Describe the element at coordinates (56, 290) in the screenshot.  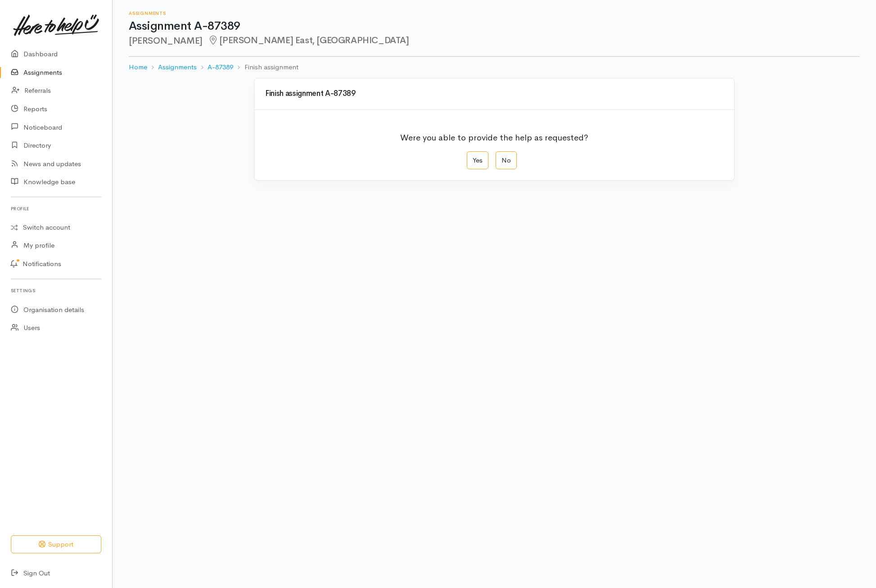
I see `h6: Settings` at that location.